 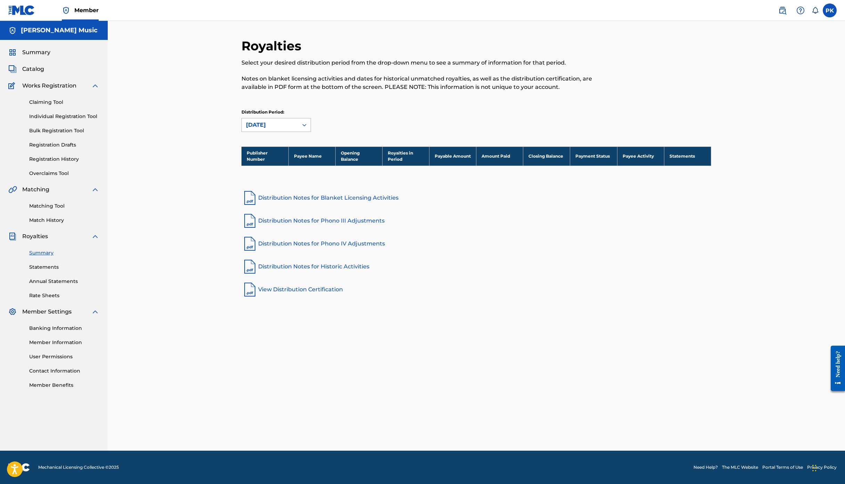 I want to click on a: Distribution Notes for Blanket Licensing Activities, so click(x=476, y=198).